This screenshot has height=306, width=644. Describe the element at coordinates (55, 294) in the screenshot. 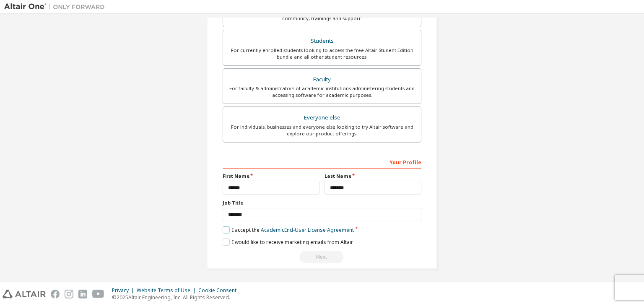

I see `img: facebook.svg` at that location.